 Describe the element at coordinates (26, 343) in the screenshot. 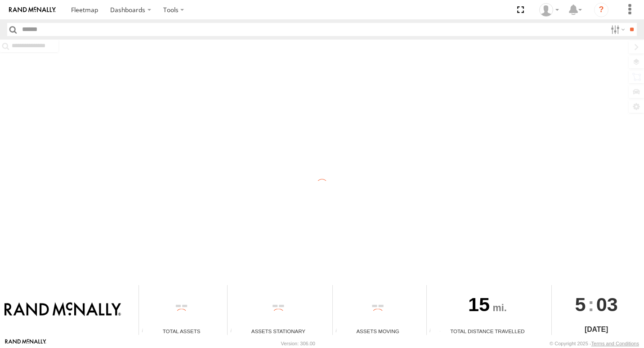

I see `a: Visit our Website` at that location.